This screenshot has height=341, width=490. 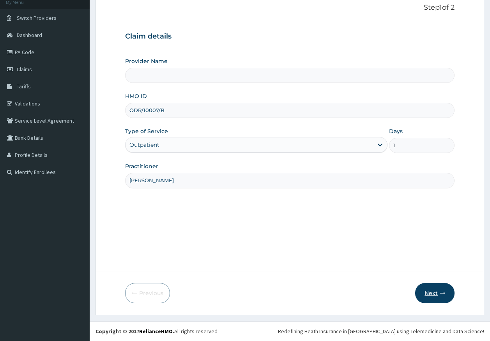 I want to click on span: Claims, so click(x=24, y=69).